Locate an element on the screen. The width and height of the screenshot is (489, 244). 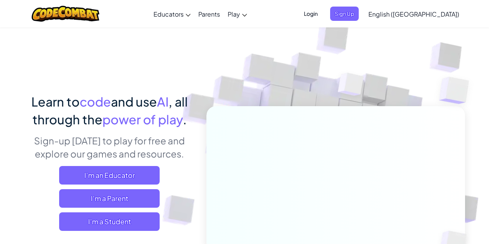
span: power of play is located at coordinates (143, 119).